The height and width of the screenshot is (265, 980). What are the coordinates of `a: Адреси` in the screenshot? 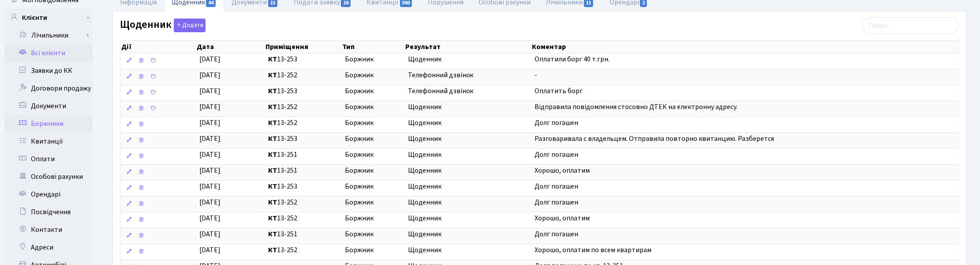 It's located at (49, 248).